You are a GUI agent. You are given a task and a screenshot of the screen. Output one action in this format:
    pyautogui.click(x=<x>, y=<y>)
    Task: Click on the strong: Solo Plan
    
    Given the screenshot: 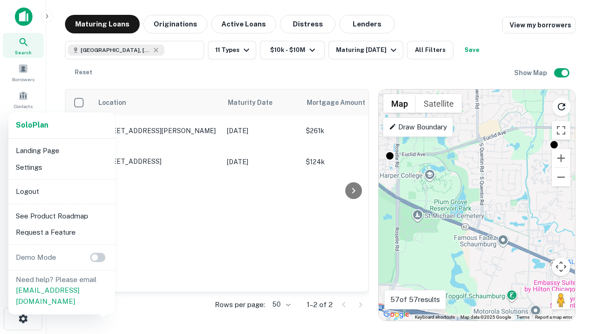 What is the action you would take?
    pyautogui.click(x=32, y=125)
    